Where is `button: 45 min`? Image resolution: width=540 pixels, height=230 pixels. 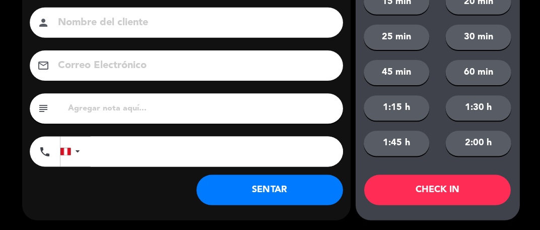 button: 45 min is located at coordinates (395, 73).